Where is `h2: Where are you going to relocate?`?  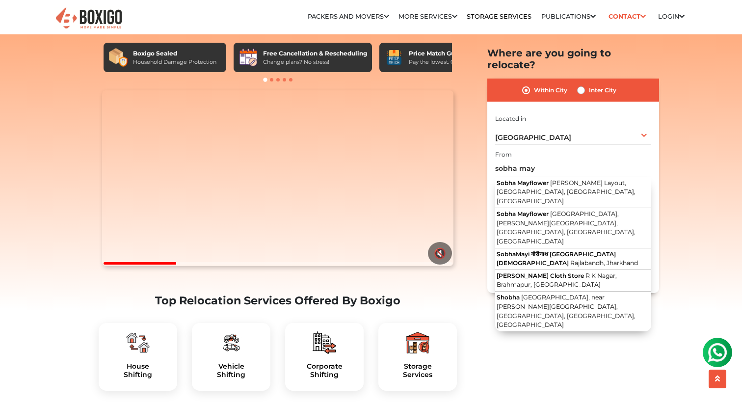 h2: Where are you going to relocate? is located at coordinates (573, 59).